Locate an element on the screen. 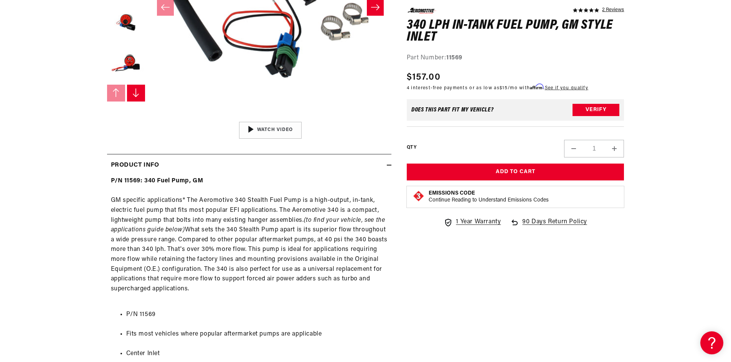 This screenshot has width=731, height=362. li: P/N 11569 is located at coordinates (257, 315).